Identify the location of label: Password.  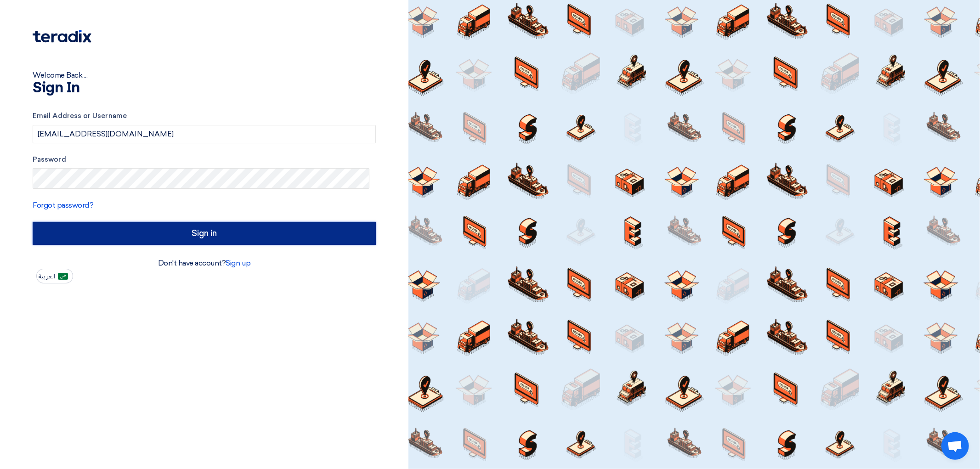
(204, 160).